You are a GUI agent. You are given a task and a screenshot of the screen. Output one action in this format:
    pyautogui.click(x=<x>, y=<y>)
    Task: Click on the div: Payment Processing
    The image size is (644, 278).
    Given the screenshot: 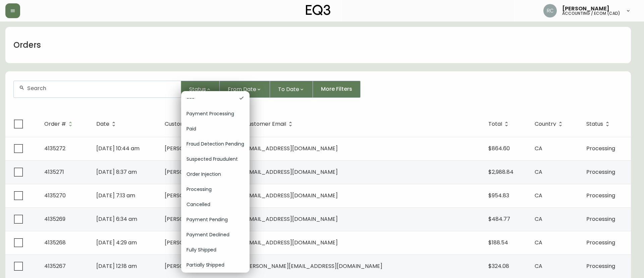 What is the action you would take?
    pyautogui.click(x=215, y=113)
    